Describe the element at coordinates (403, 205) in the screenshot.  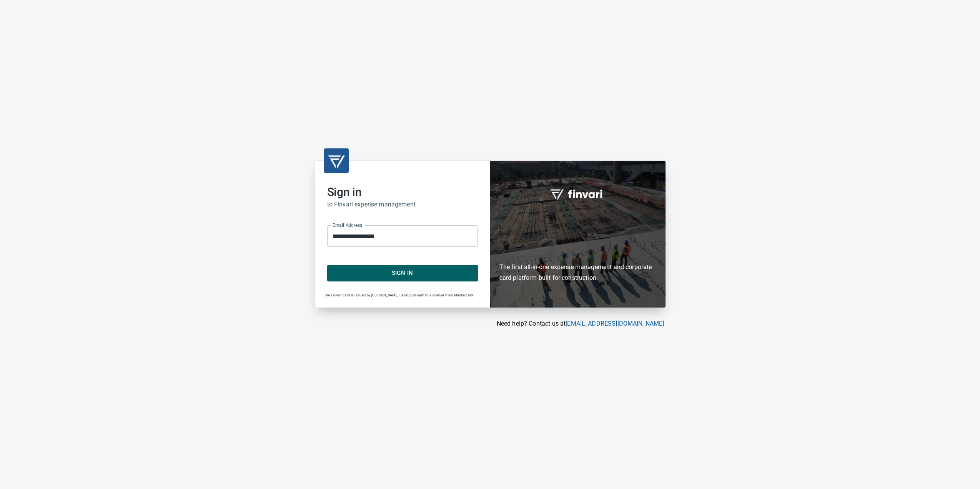
I see `h6: to Finvari expense management` at that location.